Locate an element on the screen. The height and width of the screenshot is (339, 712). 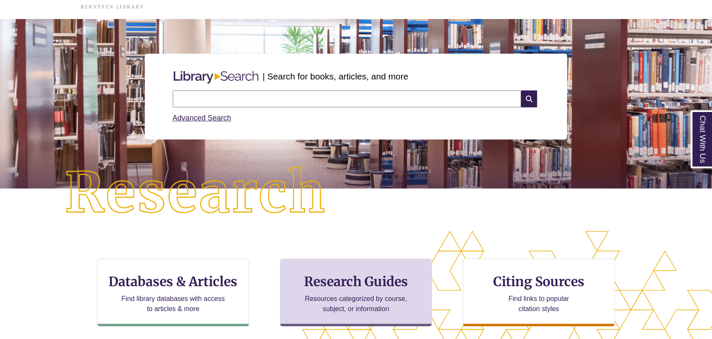
a: Citing Sources Find links to popular citation styles is located at coordinates (539, 292).